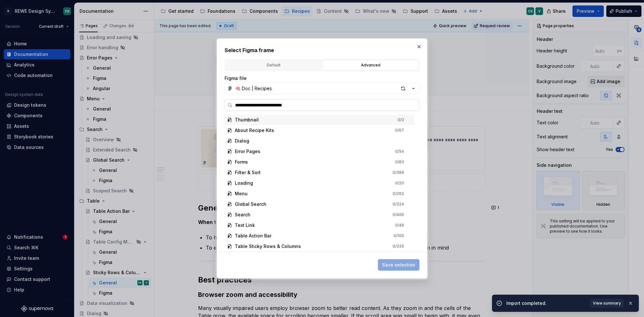  Describe the element at coordinates (235, 78) in the screenshot. I see `label: Figma file` at that location.